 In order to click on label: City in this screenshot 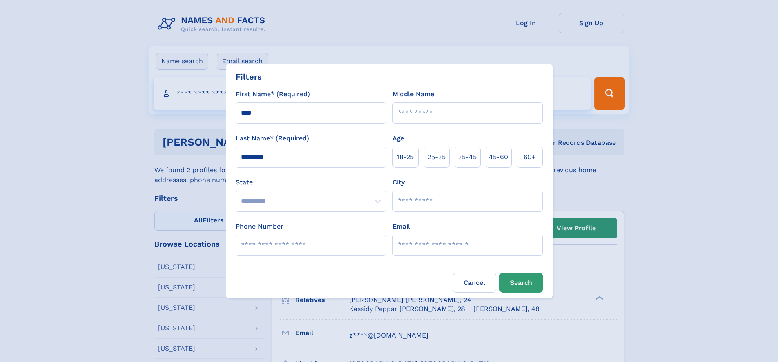, I will do `click(399, 183)`.